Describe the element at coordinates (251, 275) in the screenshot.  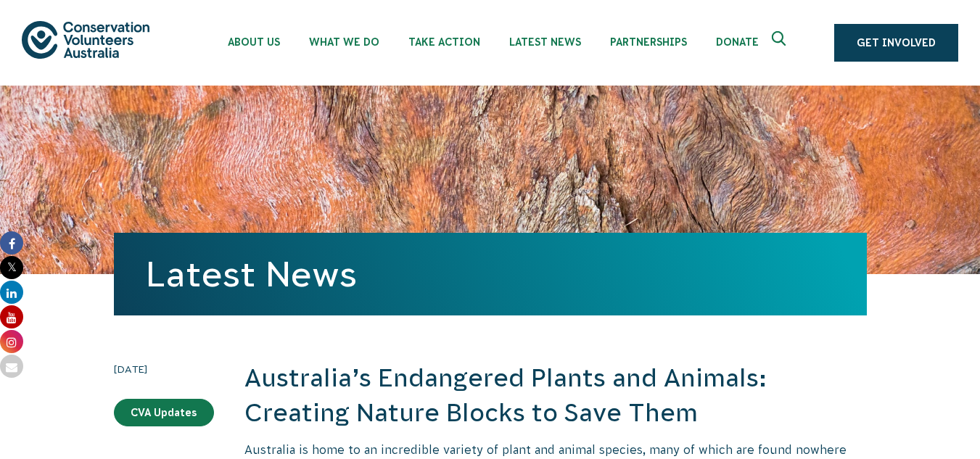
I see `a: Latest News` at that location.